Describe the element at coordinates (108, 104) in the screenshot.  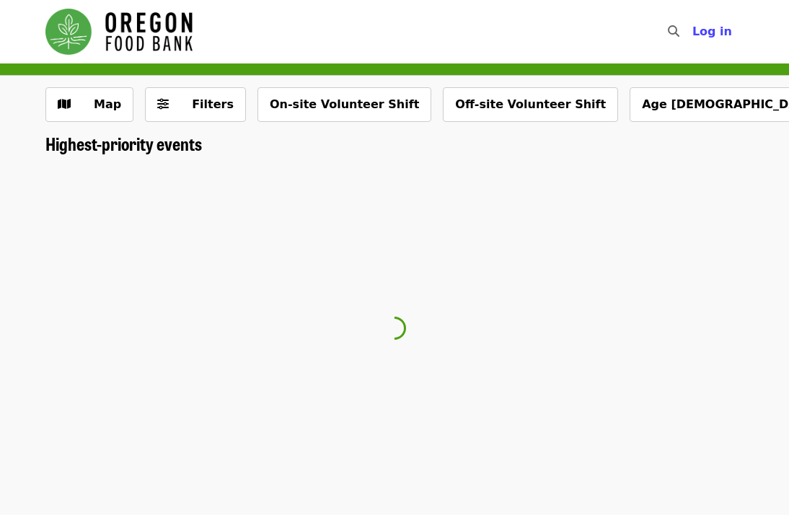
I see `span: Map` at that location.